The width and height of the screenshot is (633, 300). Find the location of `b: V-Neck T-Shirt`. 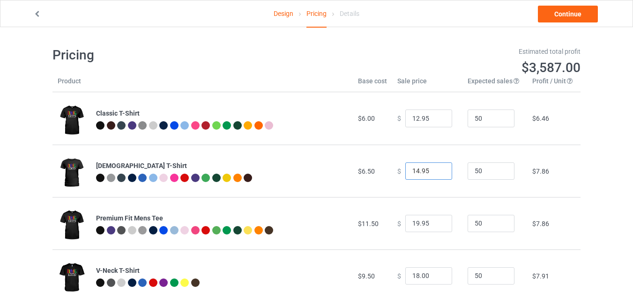

b: V-Neck T-Shirt is located at coordinates (118, 271).